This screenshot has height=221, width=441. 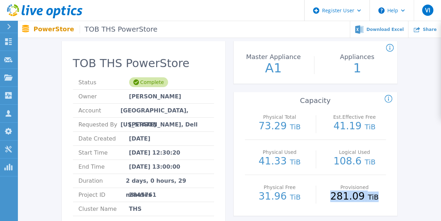 What do you see at coordinates (104, 96) in the screenshot?
I see `span: Owner` at bounding box center [104, 96].